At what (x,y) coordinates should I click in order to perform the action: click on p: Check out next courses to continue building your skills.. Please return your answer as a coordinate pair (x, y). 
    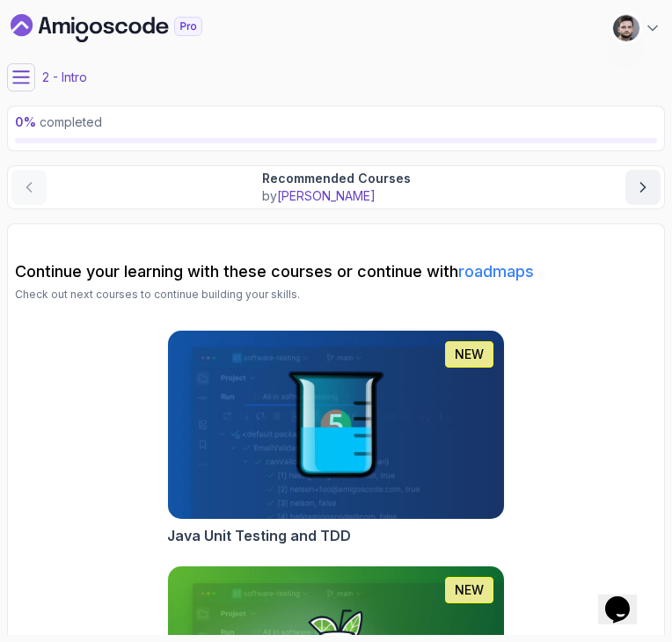
    Looking at the image, I should click on (336, 295).